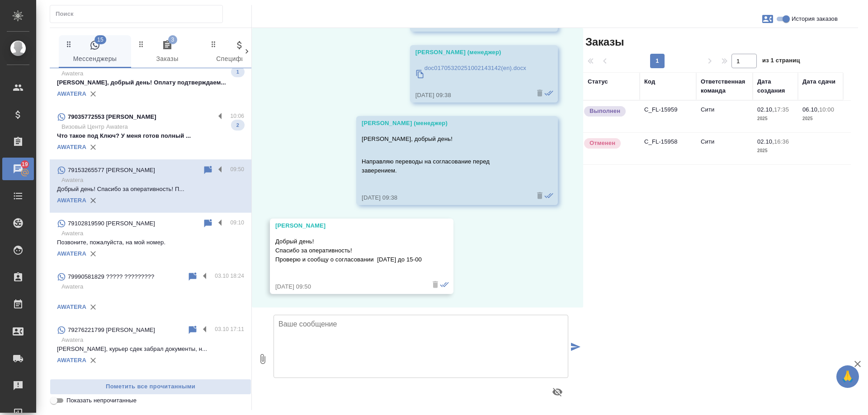 The width and height of the screenshot is (868, 415). I want to click on p: 03.10 17:11, so click(229, 330).